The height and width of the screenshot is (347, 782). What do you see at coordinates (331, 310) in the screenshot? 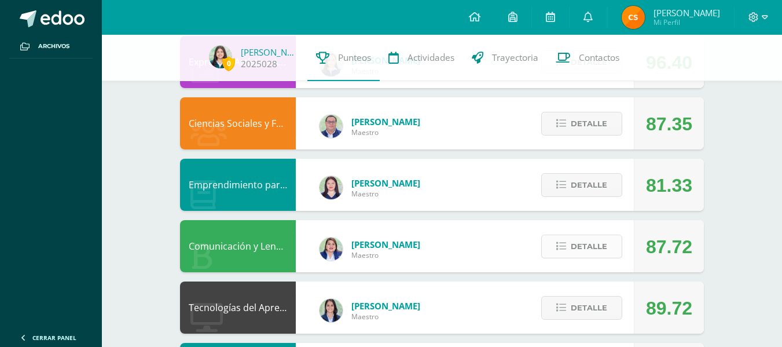
I see `img: 7489ccb779e23ff9f2c3e89c21f82ed0.png` at bounding box center [331, 310].